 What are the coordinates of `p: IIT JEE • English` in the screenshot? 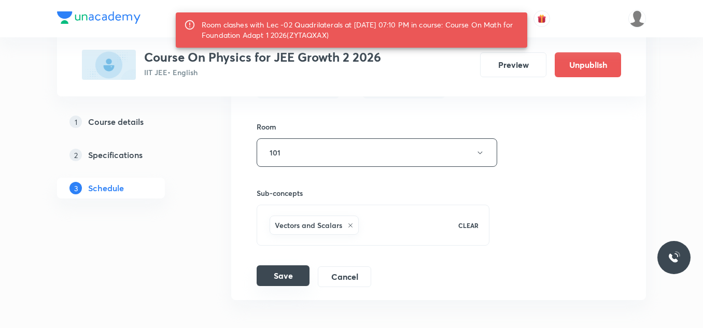 It's located at (262, 72).